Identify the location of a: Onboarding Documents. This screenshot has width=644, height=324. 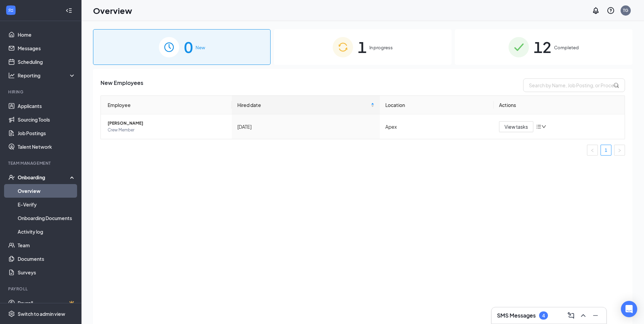
(47, 218).